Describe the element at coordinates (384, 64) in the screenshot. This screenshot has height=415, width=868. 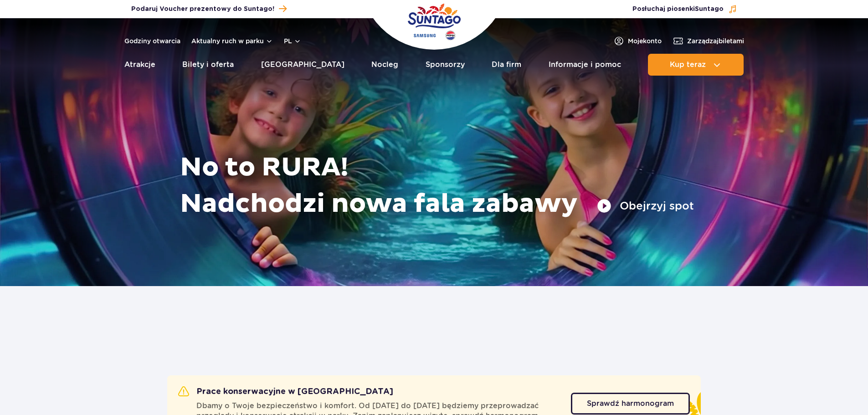
I see `a: Nocleg` at that location.